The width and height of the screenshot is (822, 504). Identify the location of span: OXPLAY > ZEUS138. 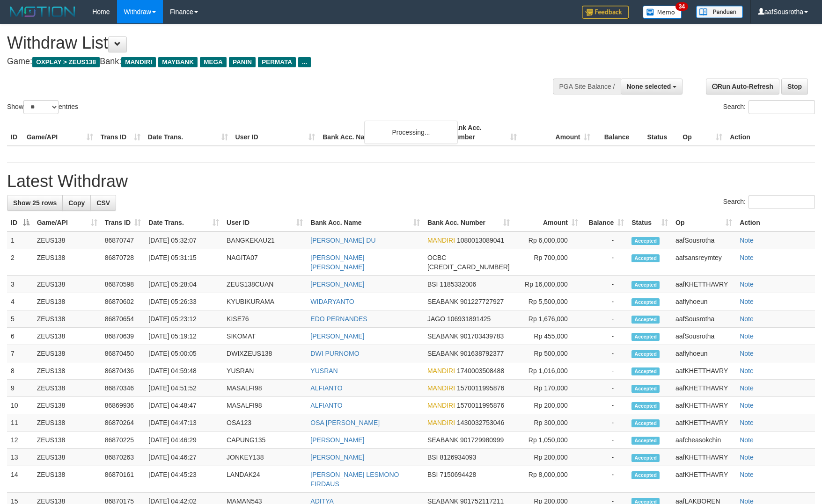
(66, 62).